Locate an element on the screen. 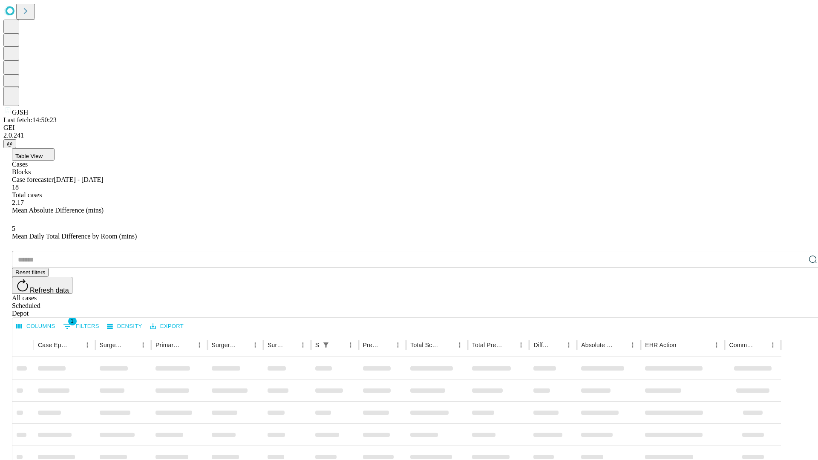 The height and width of the screenshot is (460, 818). div: Difference is located at coordinates (541, 345).